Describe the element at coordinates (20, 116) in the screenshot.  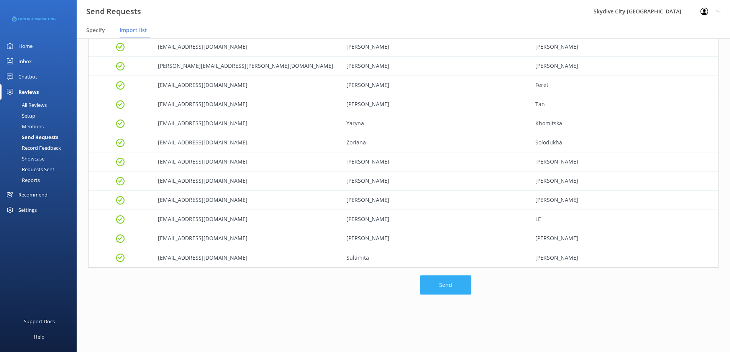
I see `div: Setup` at that location.